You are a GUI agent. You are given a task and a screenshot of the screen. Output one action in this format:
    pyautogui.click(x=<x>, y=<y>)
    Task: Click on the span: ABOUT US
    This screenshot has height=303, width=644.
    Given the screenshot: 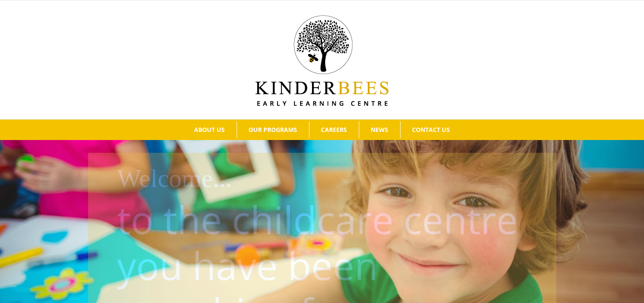 What is the action you would take?
    pyautogui.click(x=209, y=130)
    